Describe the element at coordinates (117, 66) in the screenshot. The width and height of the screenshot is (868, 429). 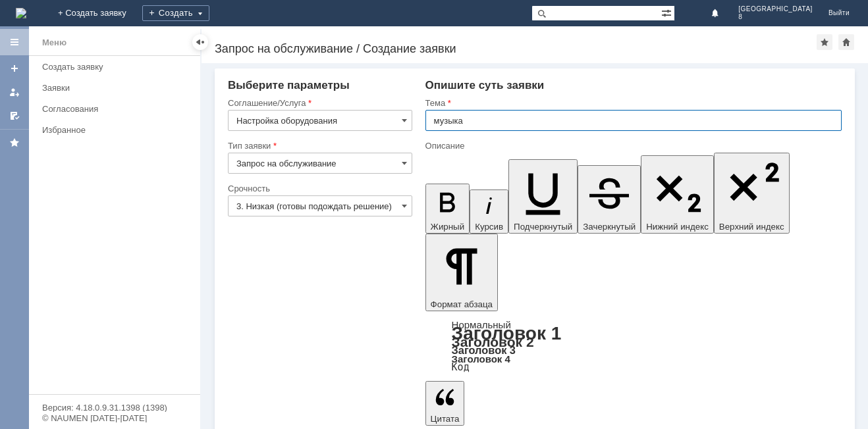
I see `div: Создать заявку` at that location.